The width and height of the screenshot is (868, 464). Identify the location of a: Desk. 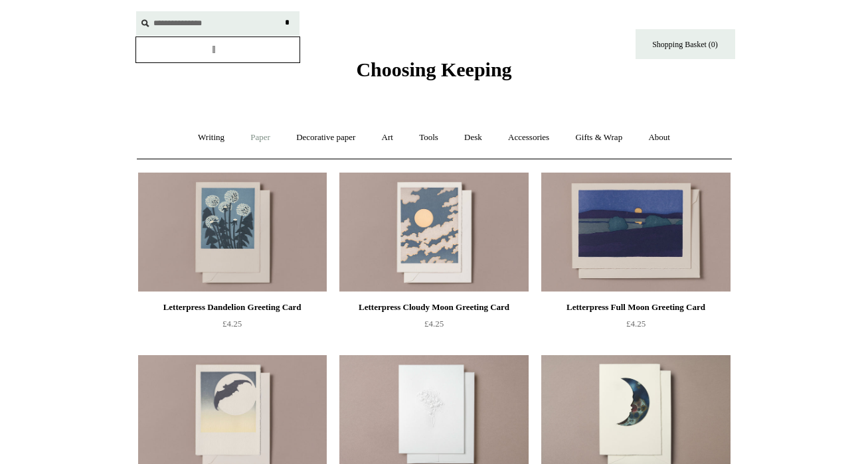
(473, 137).